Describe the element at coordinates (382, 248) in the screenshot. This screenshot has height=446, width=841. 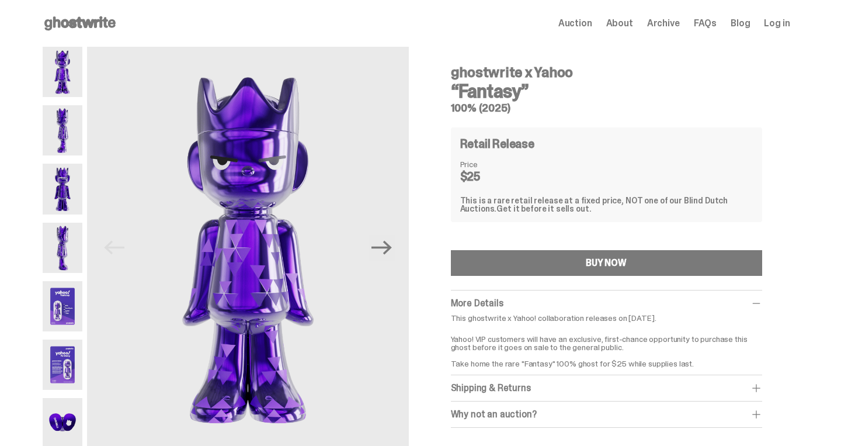
I see `button: Next` at that location.